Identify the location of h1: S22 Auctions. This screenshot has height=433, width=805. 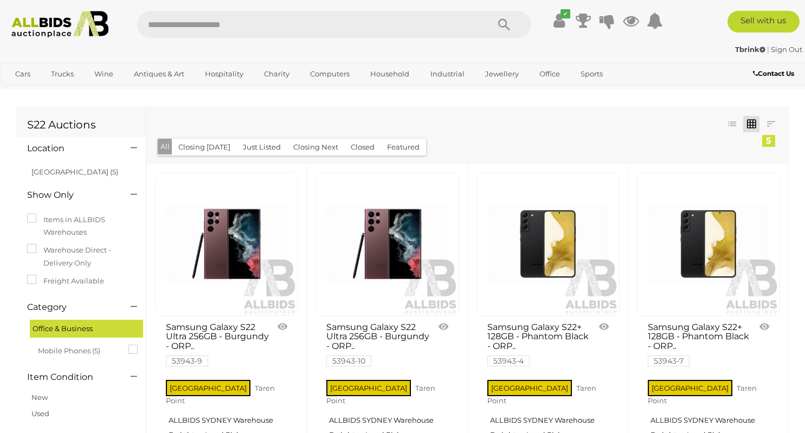
(81, 125).